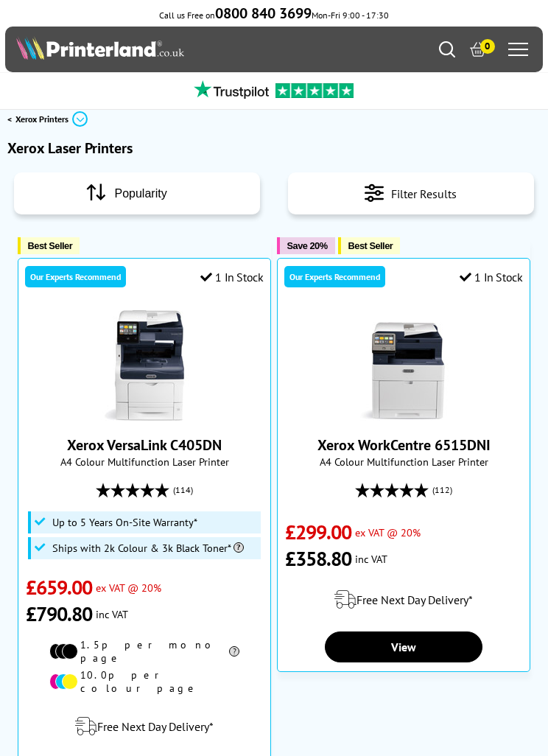 This screenshot has height=756, width=548. I want to click on li: 1.5p per mono page, so click(145, 652).